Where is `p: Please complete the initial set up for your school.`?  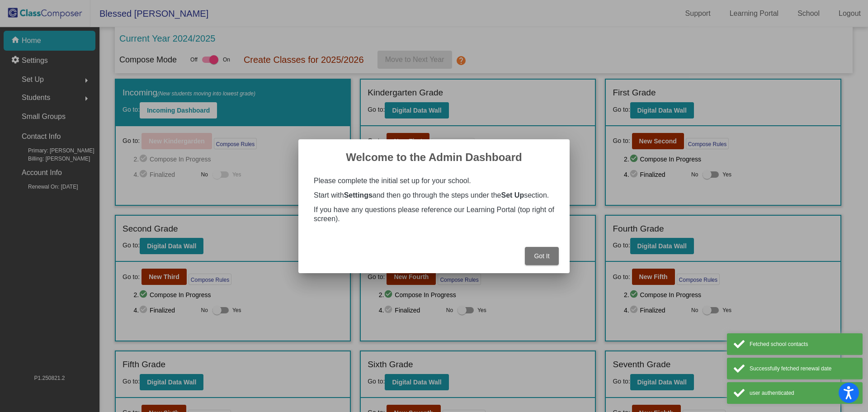 p: Please complete the initial set up for your school. is located at coordinates (434, 181).